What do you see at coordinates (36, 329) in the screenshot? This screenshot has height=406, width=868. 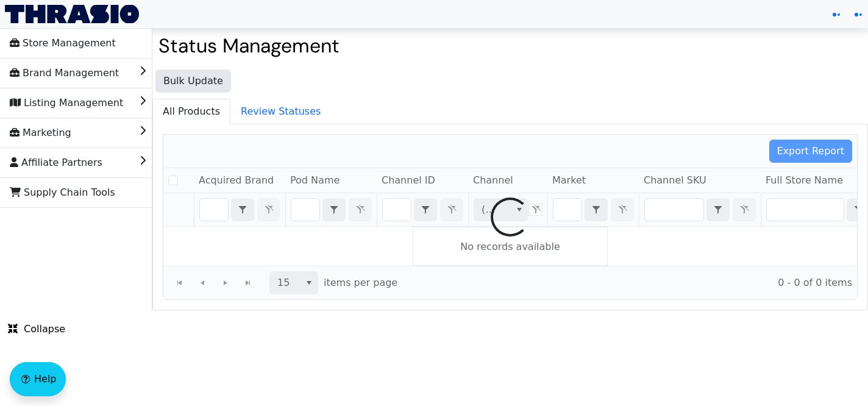 I see `span: Collapse` at bounding box center [36, 329].